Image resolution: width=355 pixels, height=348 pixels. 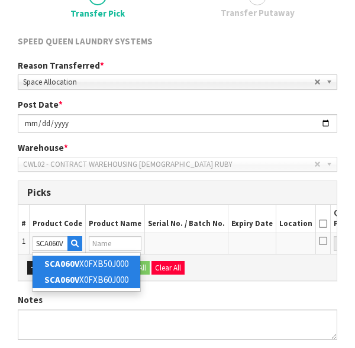 I want to click on label: Notes, so click(x=30, y=300).